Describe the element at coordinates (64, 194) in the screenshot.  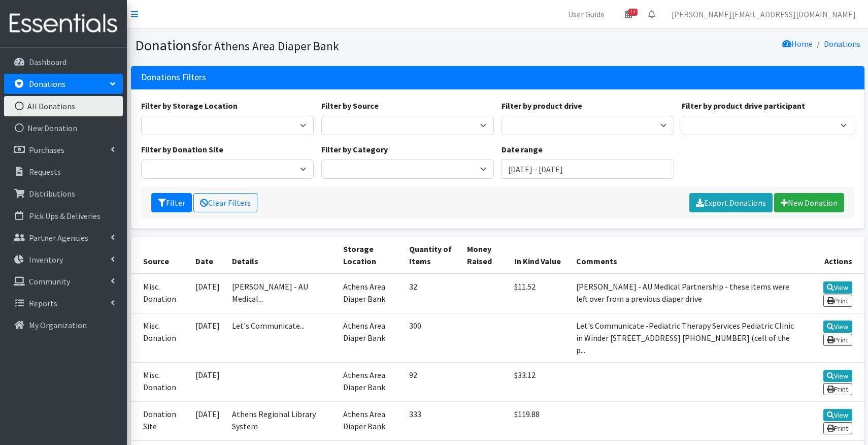
I see `a: Distributions` at that location.